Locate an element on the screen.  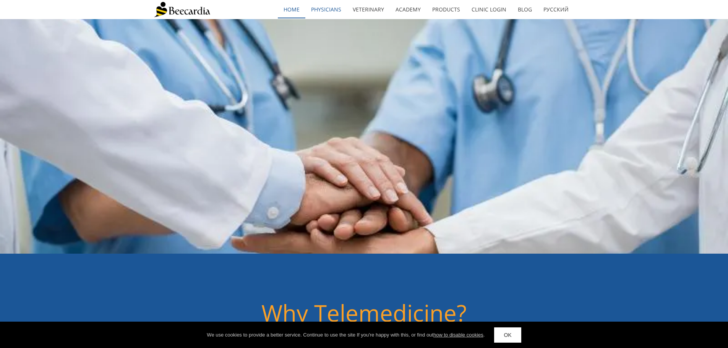
a: OK is located at coordinates (508, 335).